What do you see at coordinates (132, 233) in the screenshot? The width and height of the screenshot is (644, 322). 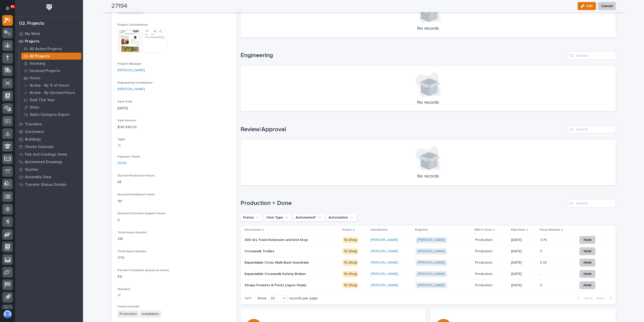 I see `span: Total Hours Quoted` at bounding box center [132, 233].